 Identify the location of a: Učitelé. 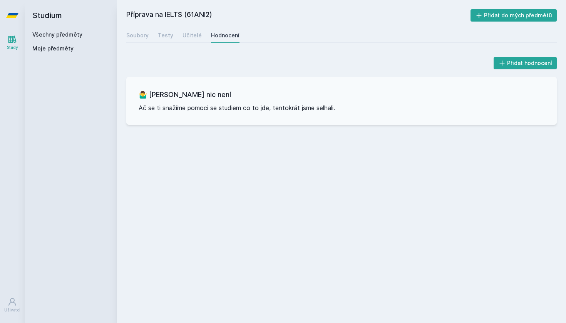
(192, 35).